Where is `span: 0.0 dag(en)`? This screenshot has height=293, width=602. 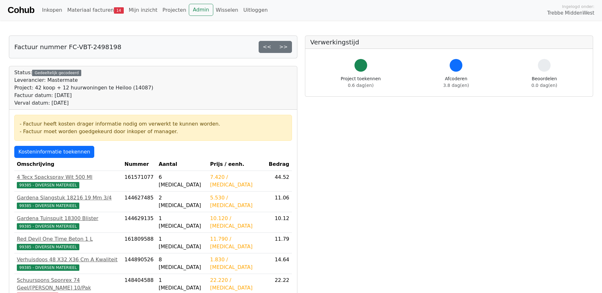
span: 0.0 dag(en) is located at coordinates (545, 85).